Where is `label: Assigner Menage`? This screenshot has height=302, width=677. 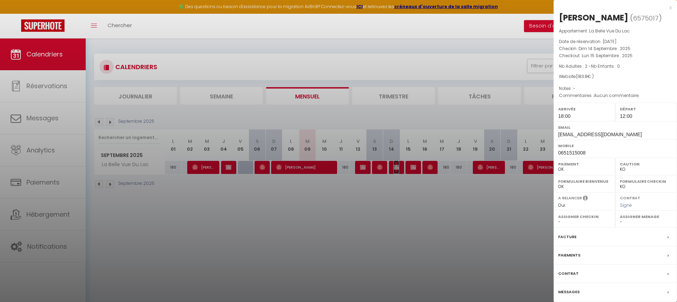
label: Assigner Menage is located at coordinates (646, 216).